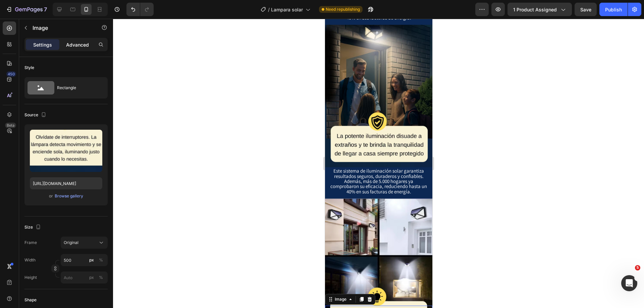  I want to click on button: Browse gallery, so click(69, 196).